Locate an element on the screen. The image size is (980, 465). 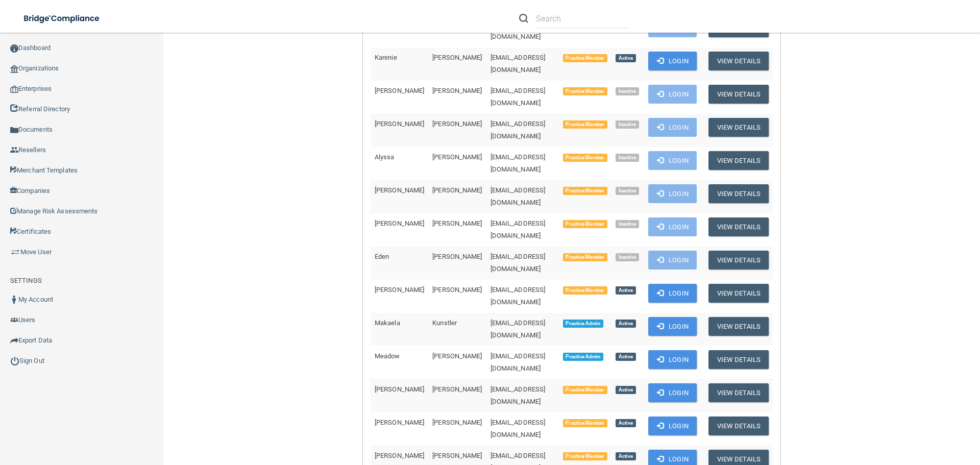
img: icon-export.b9366987.png is located at coordinates (15, 341).